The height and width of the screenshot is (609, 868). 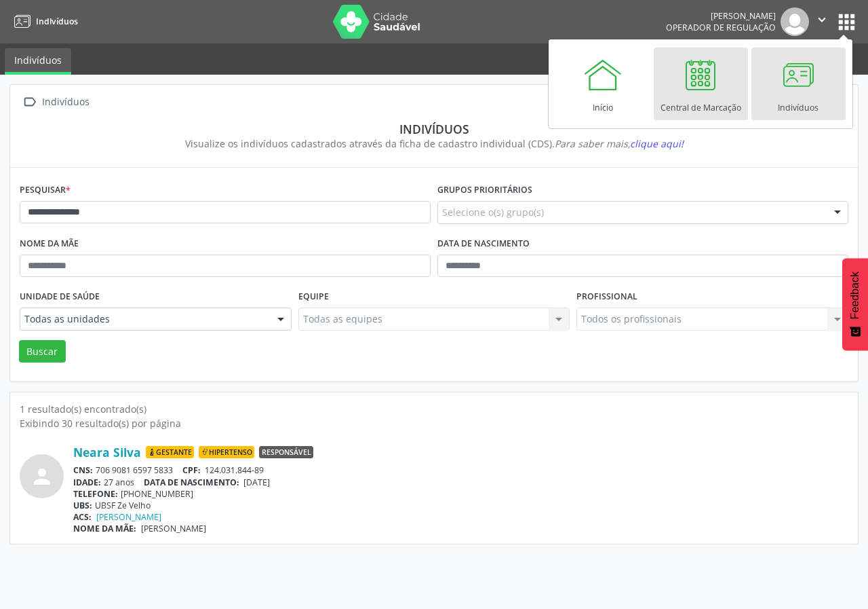 I want to click on i: person, so click(x=42, y=476).